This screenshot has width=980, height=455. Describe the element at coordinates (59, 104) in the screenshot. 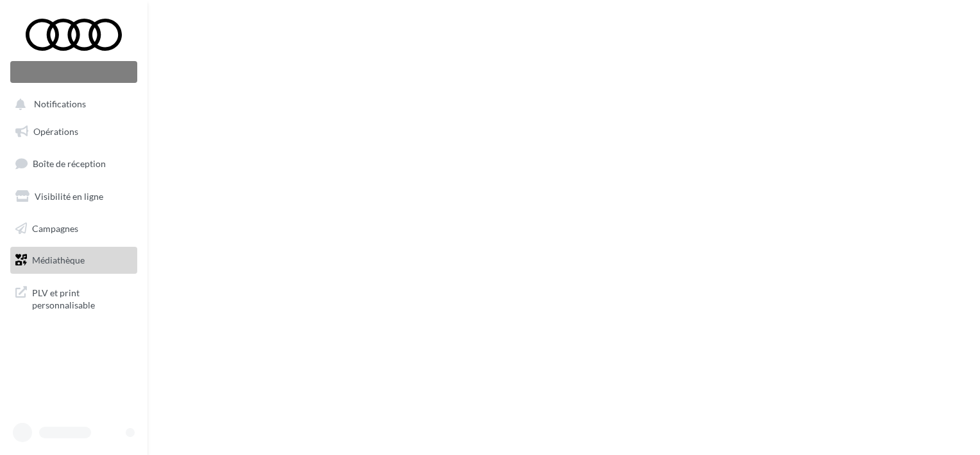

I see `span: Notifications` at that location.